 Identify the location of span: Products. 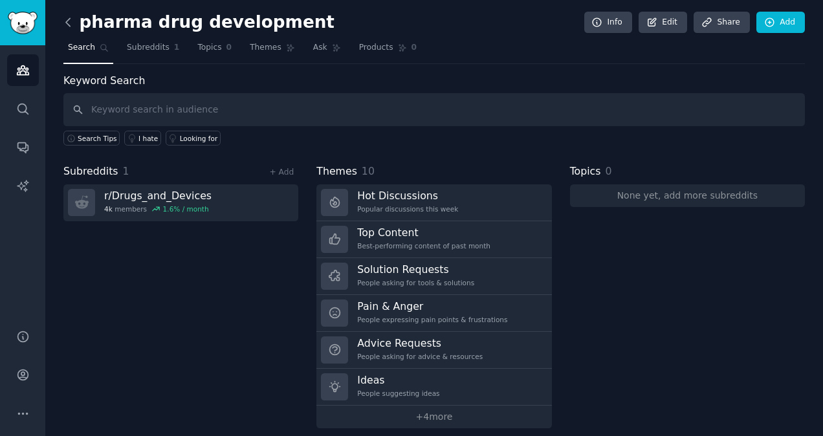
(376, 48).